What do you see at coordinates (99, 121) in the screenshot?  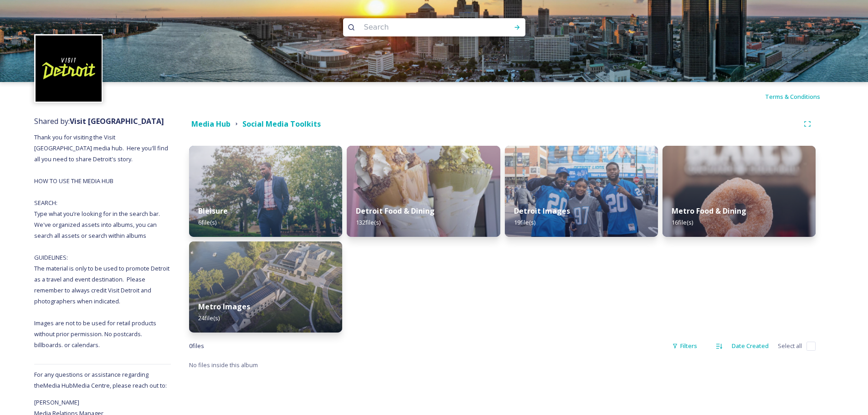 I see `span: Shared by:` at bounding box center [99, 121].